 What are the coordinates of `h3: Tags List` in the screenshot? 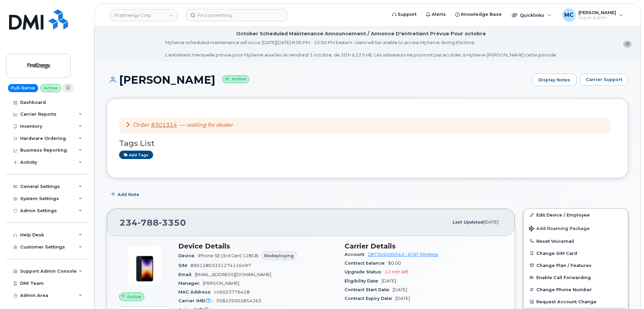 It's located at (367, 143).